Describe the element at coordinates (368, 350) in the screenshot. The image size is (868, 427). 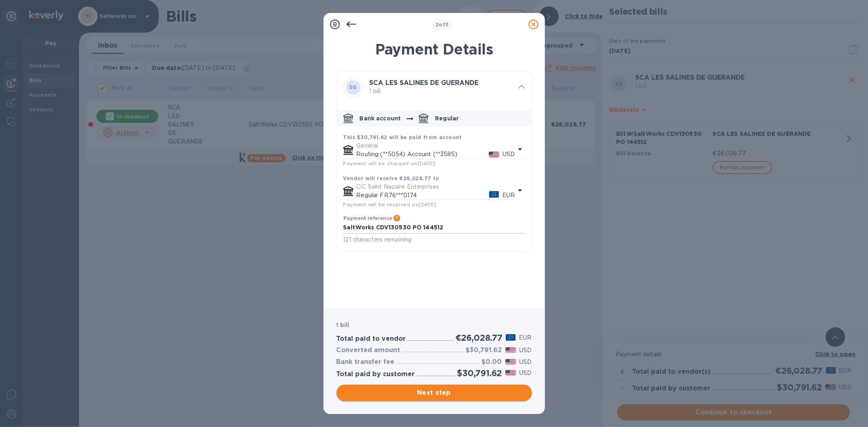
I see `h3: Converted amount` at that location.